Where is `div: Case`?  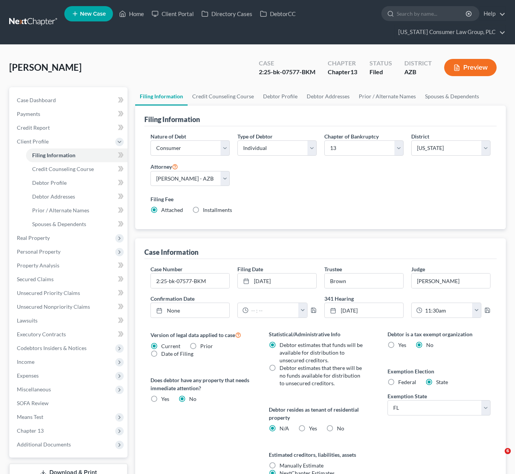 div: Case is located at coordinates (287, 63).